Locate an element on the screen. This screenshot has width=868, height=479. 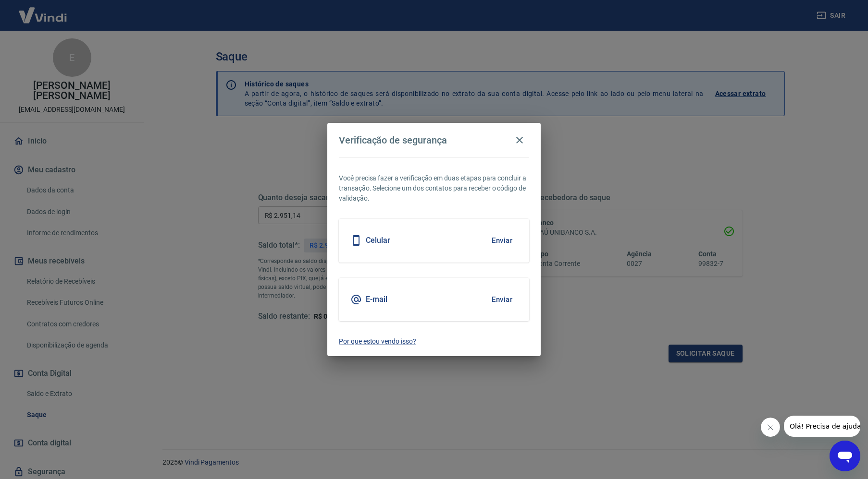
p: Você precisa fazer a verificação em duas etapas para concluir a transação. Selecione um dos conta... is located at coordinates (434, 188).